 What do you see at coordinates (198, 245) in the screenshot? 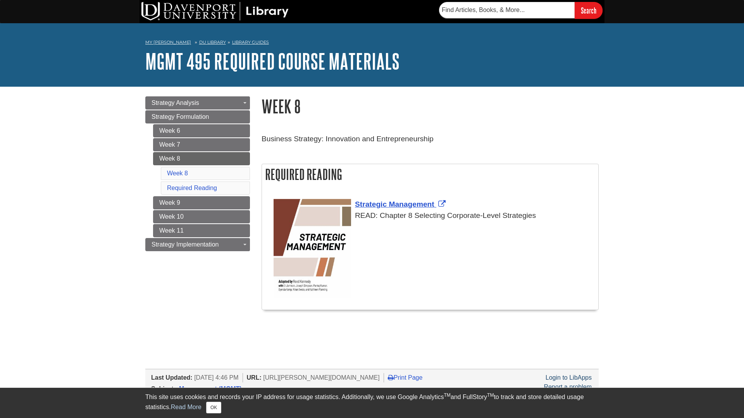
I see `a: Strategy Implementation` at bounding box center [198, 245].